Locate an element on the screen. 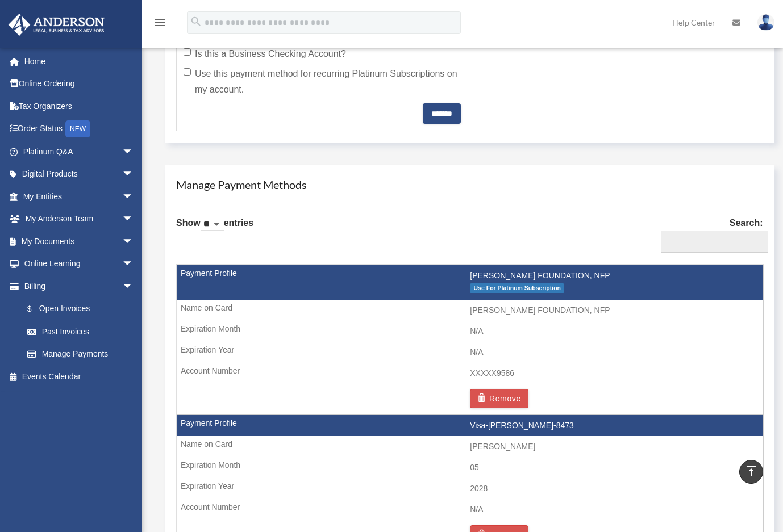 The height and width of the screenshot is (532, 783). a: My Documentsarrow_drop_down is located at coordinates (79, 242).